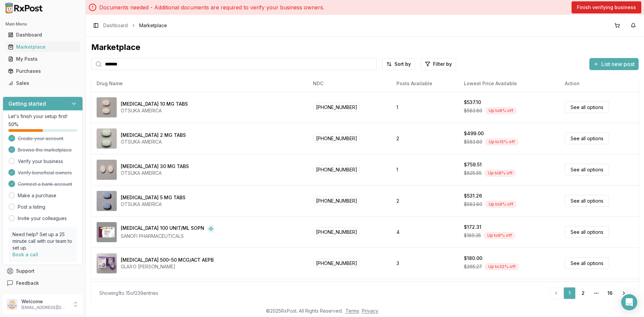 The image size is (644, 317). Describe the element at coordinates (45, 302) in the screenshot. I see `p: Welcome` at that location.